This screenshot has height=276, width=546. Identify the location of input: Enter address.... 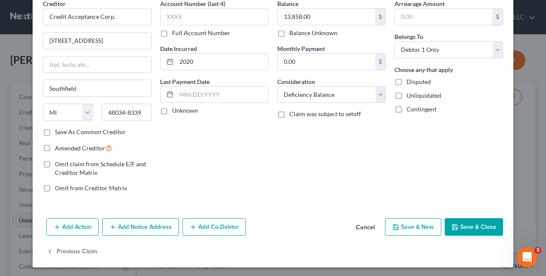
(97, 41).